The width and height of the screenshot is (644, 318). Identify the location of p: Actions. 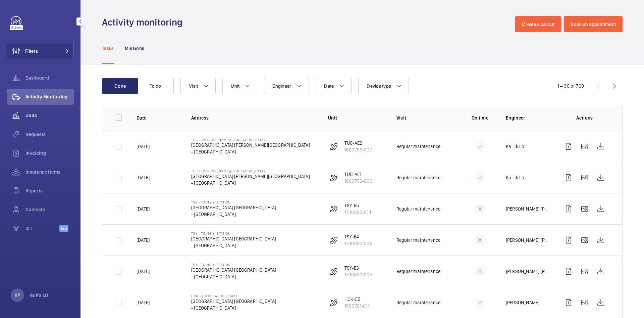
(585, 118).